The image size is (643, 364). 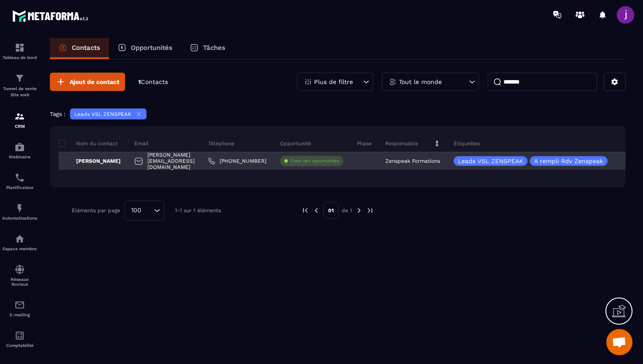 I want to click on p: Opportunités, so click(x=152, y=48).